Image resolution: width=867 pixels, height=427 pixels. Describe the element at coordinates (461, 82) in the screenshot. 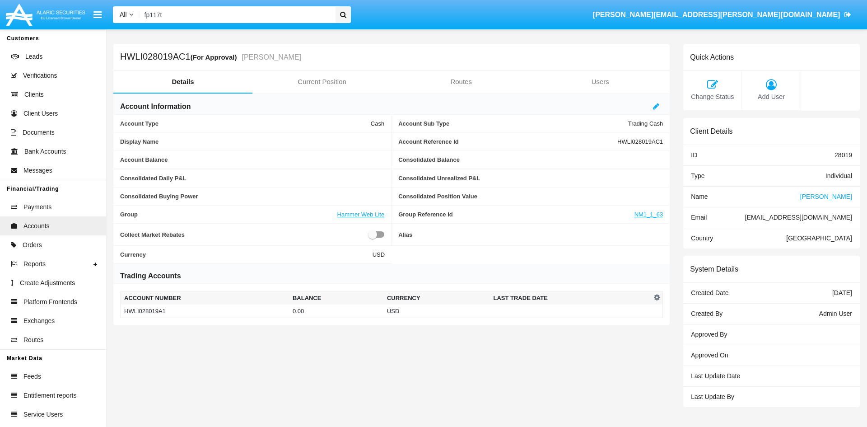

I see `a: Routes` at that location.